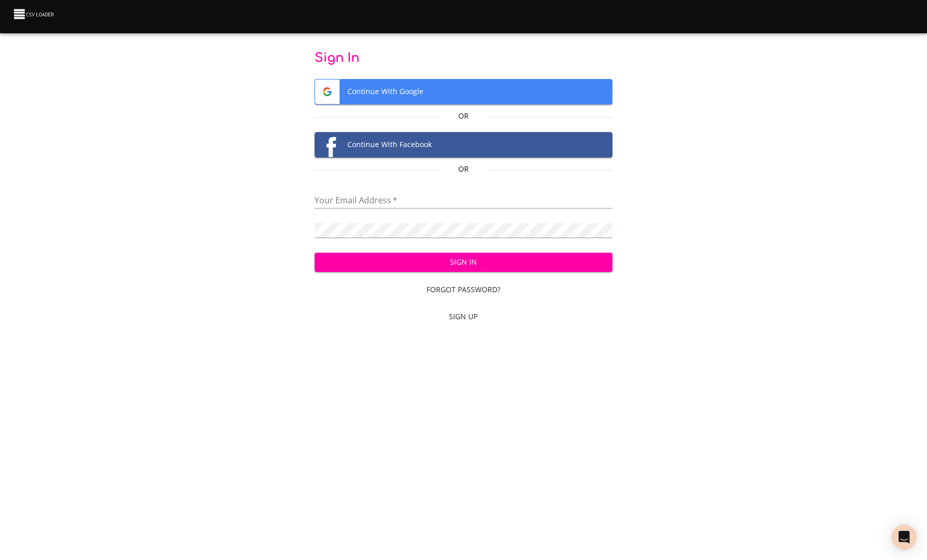 This screenshot has width=927, height=560. I want to click on button: Facebook logoContinue With Facebook, so click(463, 145).